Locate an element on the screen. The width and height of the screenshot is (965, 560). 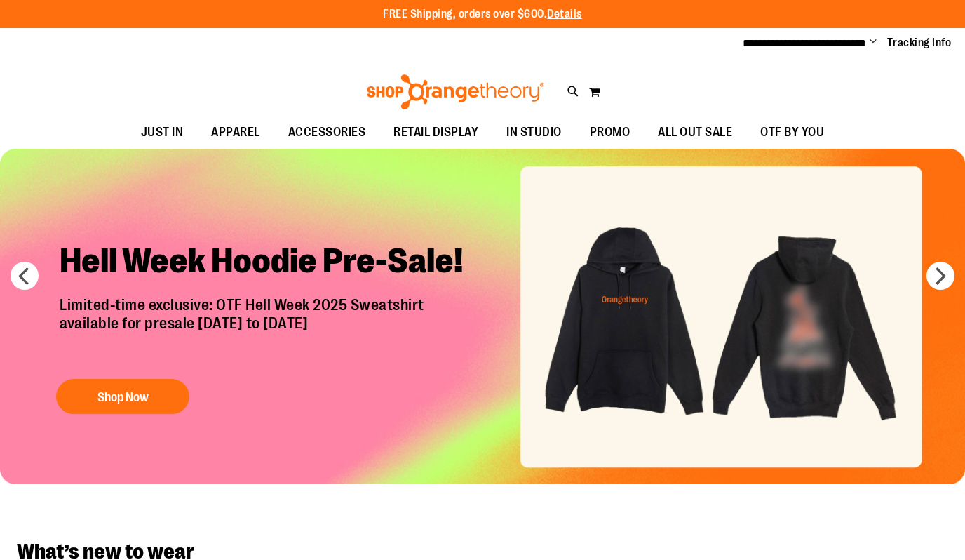
span: PROMO is located at coordinates (610, 132).